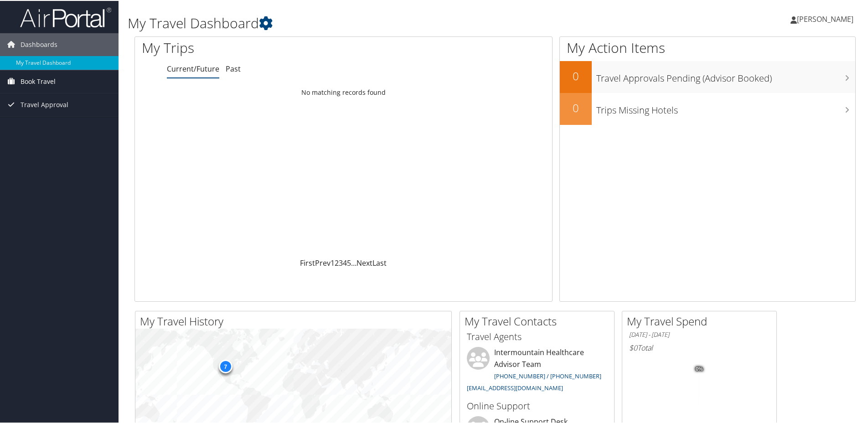 This screenshot has width=868, height=423. What do you see at coordinates (44, 104) in the screenshot?
I see `span: Travel Approval` at bounding box center [44, 104].